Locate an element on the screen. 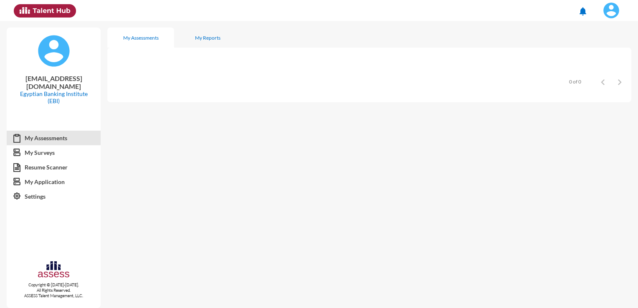 The height and width of the screenshot is (308, 638). button: My Application is located at coordinates (53, 182).